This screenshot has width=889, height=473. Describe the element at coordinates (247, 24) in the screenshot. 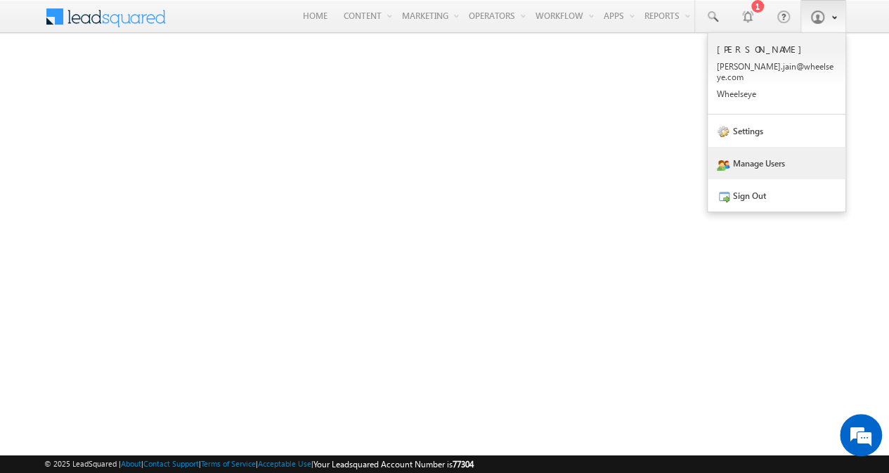

I see `div: Minimize live chat window` at that location.